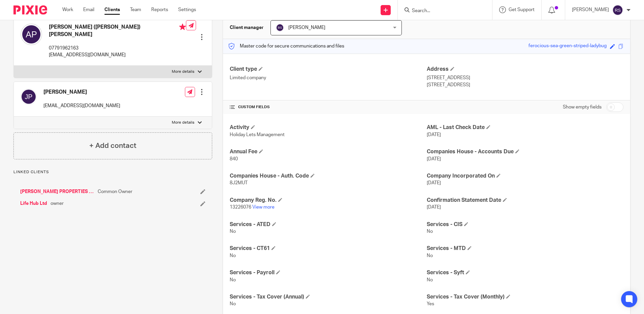 This screenshot has height=314, width=644. I want to click on a: Settings, so click(187, 10).